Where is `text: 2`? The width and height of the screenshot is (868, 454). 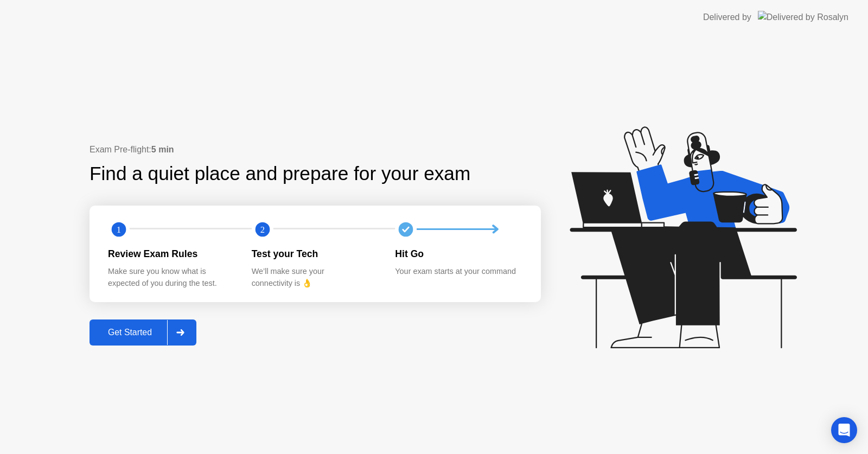 text: 2 is located at coordinates (263, 229).